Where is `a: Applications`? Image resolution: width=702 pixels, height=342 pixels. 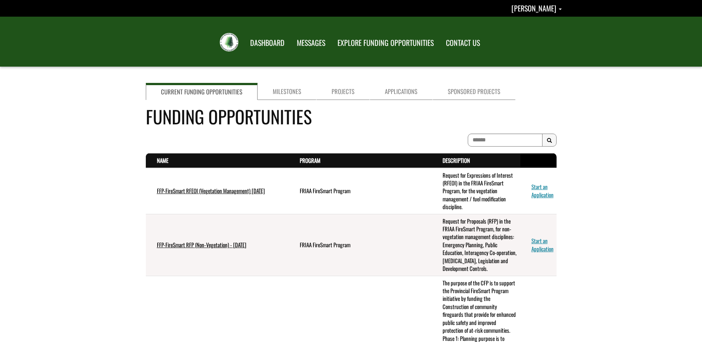 a: Applications is located at coordinates (401, 91).